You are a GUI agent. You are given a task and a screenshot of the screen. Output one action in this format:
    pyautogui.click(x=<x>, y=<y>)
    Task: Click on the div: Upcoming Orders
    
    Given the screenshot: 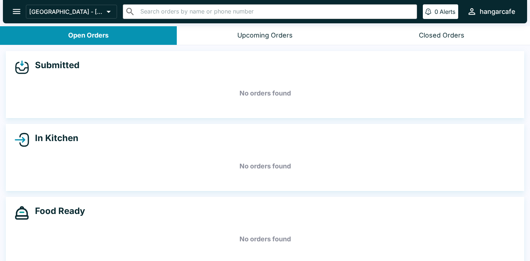 What is the action you would take?
    pyautogui.click(x=265, y=35)
    